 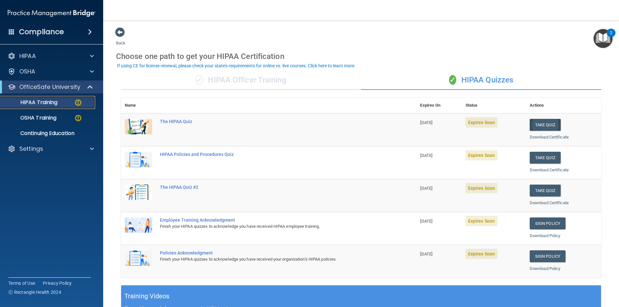 I want to click on th: Status, so click(x=494, y=105).